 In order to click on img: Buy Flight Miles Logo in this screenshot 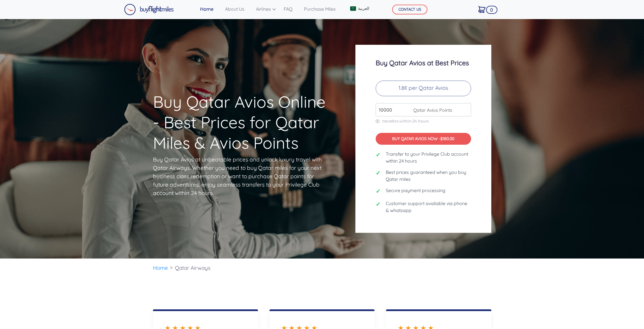, I will do `click(149, 9)`.